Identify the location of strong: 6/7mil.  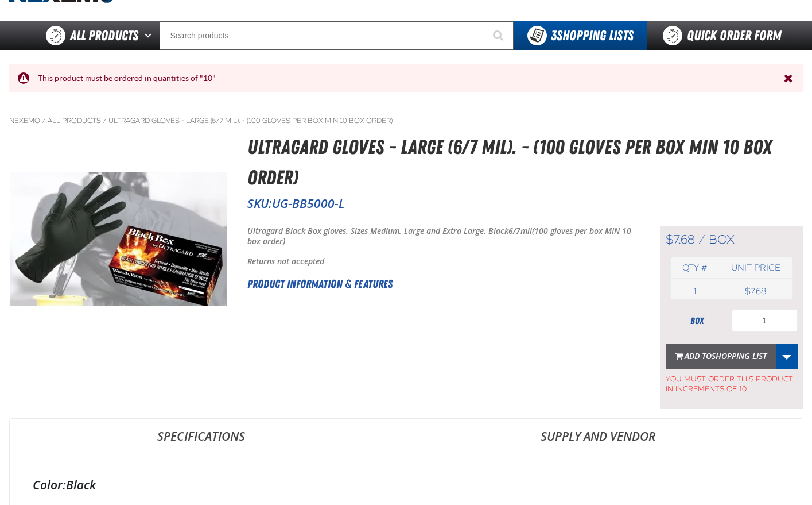
(520, 231).